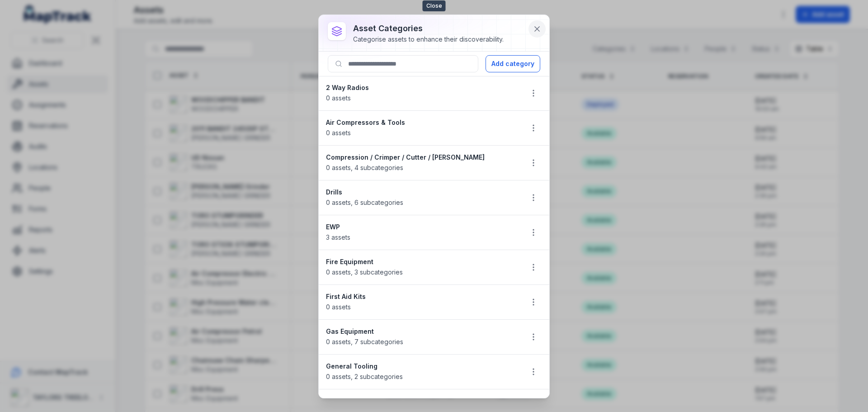 This screenshot has width=868, height=412. I want to click on strong: First Aid Kits, so click(421, 297).